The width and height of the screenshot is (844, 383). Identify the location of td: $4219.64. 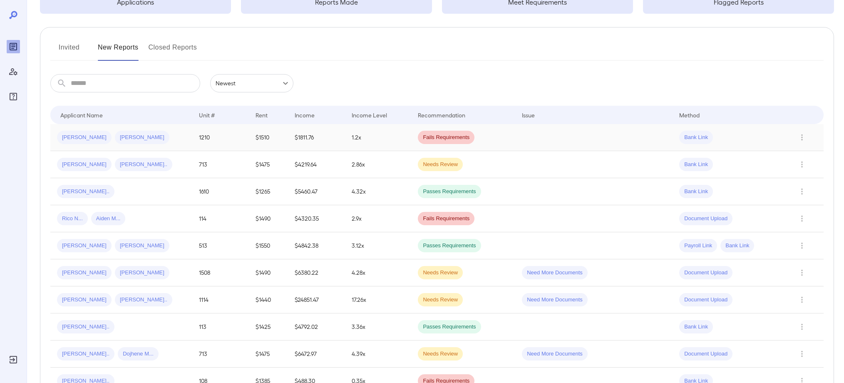
(316, 164).